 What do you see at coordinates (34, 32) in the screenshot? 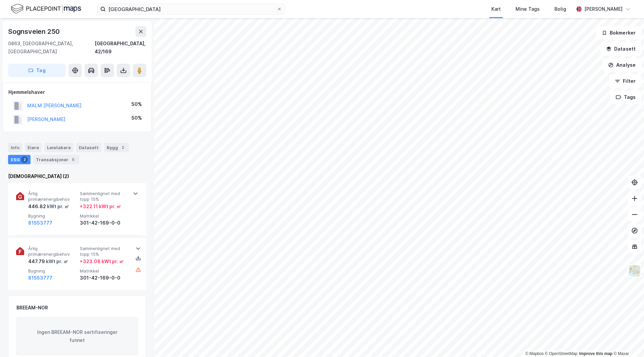
I see `div: Sognsveien 250` at bounding box center [34, 32].